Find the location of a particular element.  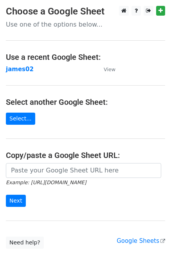

h3: Choose a Google Sheet is located at coordinates (85, 11).